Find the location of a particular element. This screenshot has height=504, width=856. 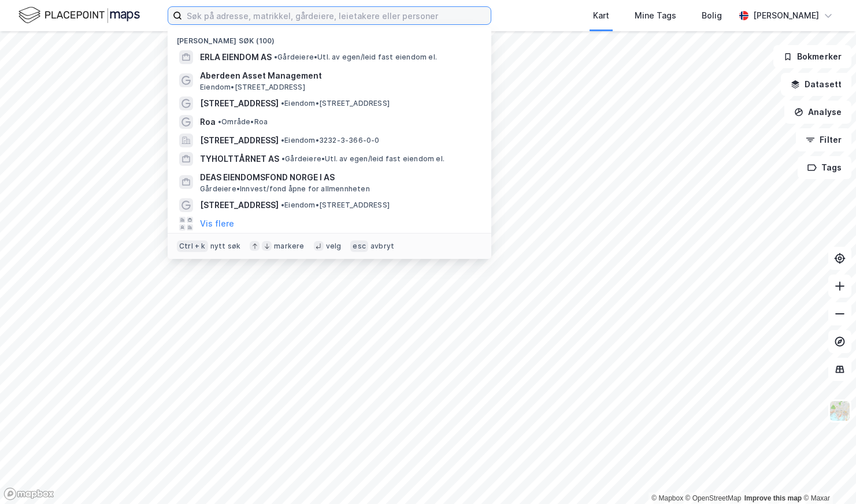

span: Aberdeen Asset Management is located at coordinates (339, 76).